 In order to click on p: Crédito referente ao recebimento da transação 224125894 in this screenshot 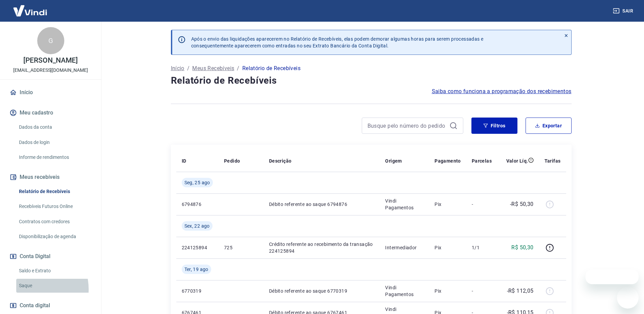, I will do `click(322, 248)`.